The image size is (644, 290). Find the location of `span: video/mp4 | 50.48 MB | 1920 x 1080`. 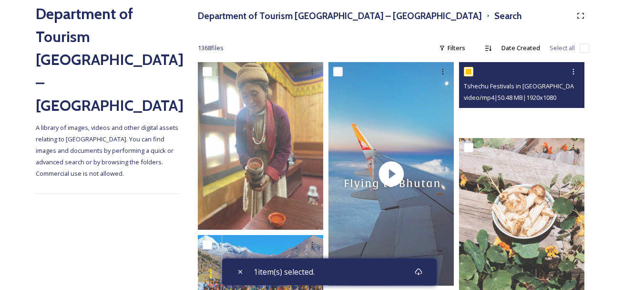

span: video/mp4 | 50.48 MB | 1920 x 1080 is located at coordinates (510, 97).